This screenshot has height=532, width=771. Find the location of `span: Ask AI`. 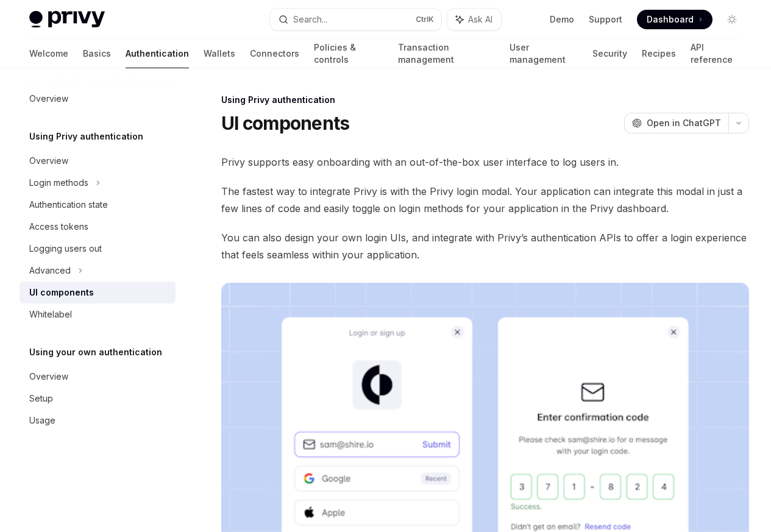

span: Ask AI is located at coordinates (480, 19).